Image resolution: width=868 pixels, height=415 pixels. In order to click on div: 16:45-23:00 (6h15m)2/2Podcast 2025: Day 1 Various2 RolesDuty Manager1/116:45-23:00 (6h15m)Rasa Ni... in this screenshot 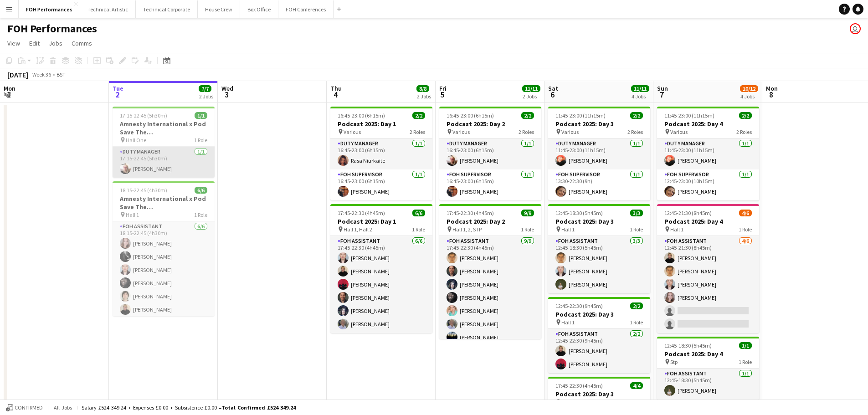, I will do `click(382, 154)`.